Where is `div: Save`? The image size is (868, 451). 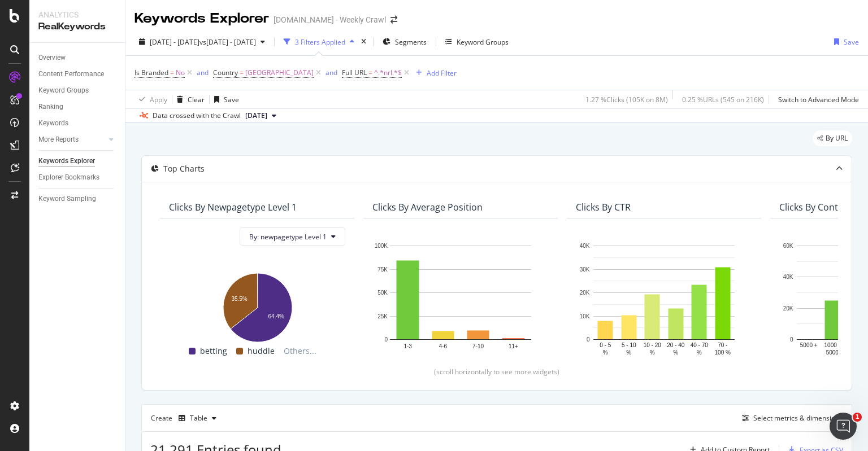 div: Save is located at coordinates (231, 99).